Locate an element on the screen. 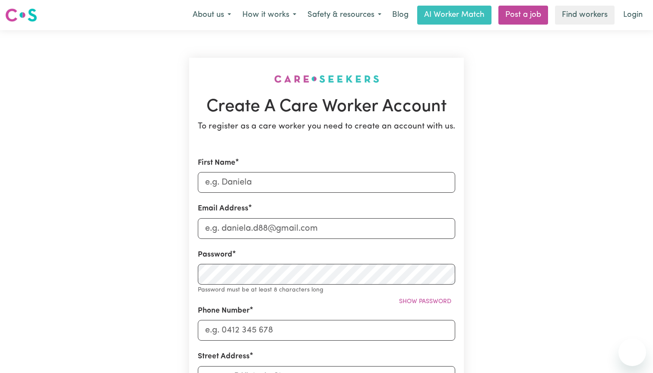 The width and height of the screenshot is (653, 373). img: Careseekers logo is located at coordinates (21, 15).